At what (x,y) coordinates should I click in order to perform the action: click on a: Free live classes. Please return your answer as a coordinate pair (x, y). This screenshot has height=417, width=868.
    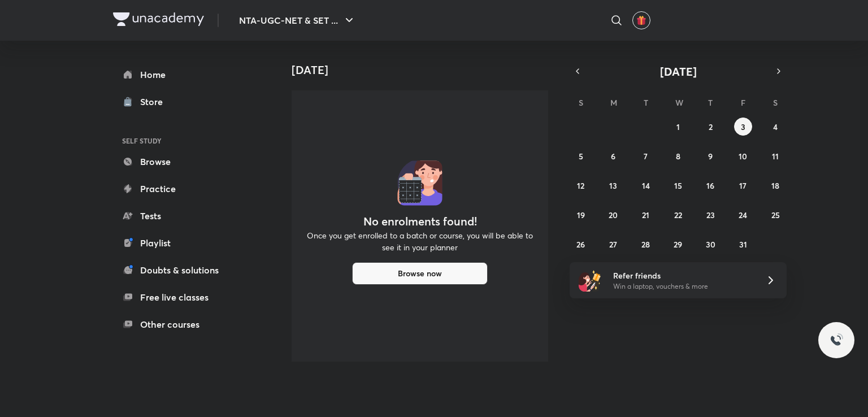
    Looking at the image, I should click on (178, 297).